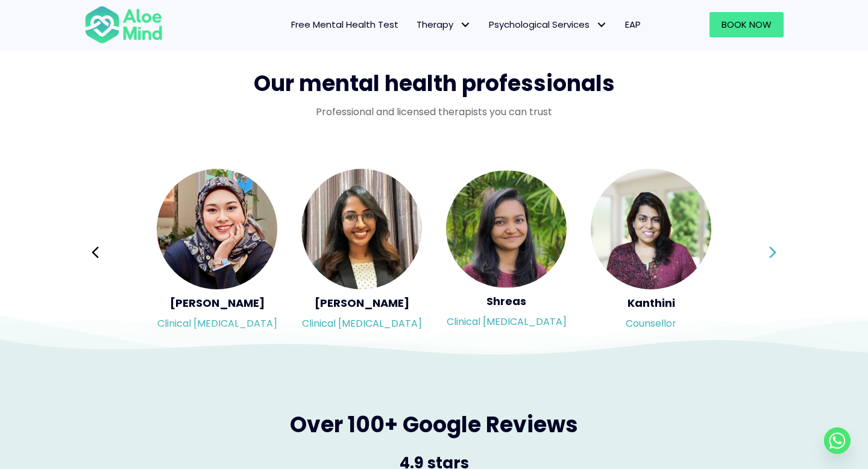  I want to click on span: Free Mental Health Test, so click(345, 24).